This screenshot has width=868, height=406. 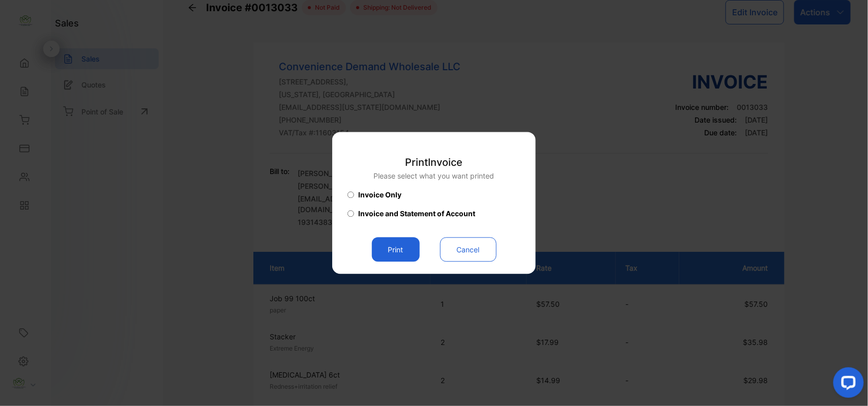 I want to click on button: Cancel, so click(x=468, y=250).